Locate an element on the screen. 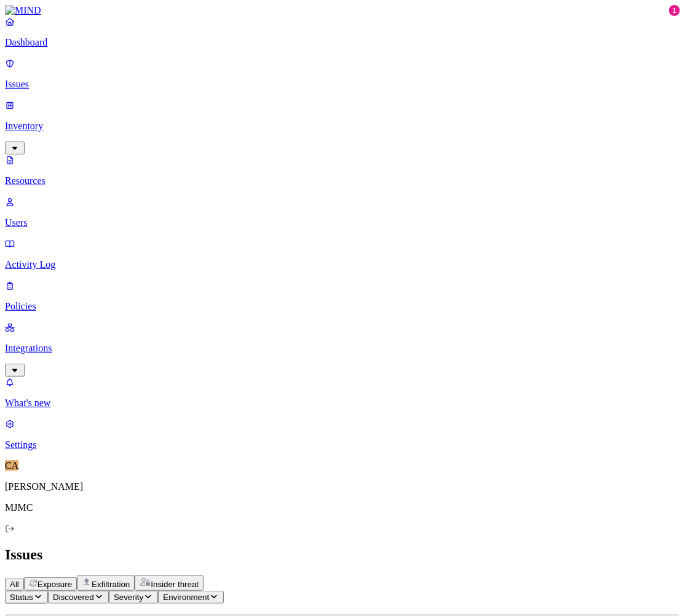 The width and height of the screenshot is (685, 616). p: Settings is located at coordinates (343, 445).